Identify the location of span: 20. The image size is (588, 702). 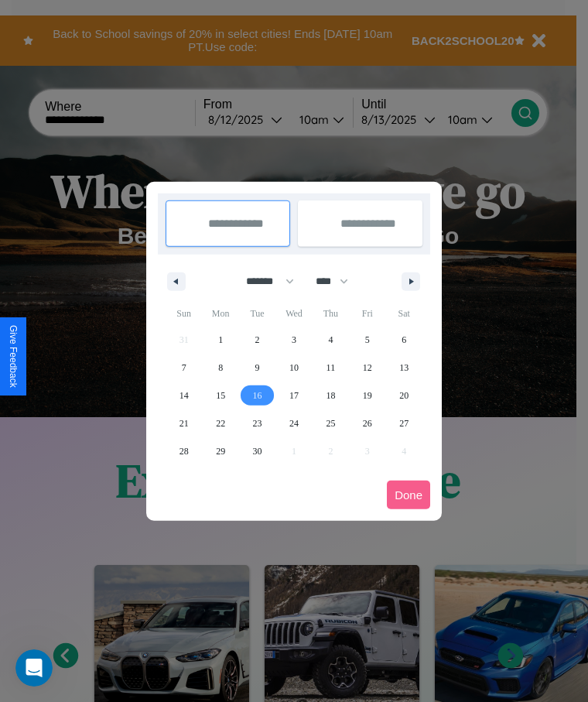
(404, 396).